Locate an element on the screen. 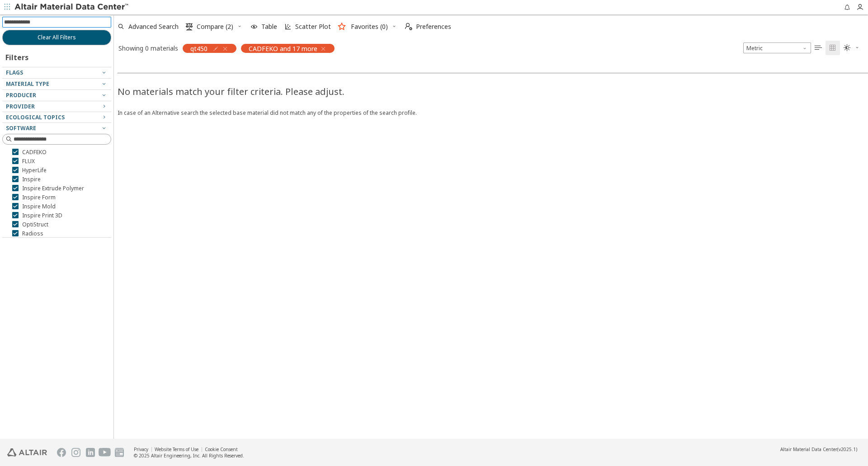  span: qt450 is located at coordinates (199, 49).